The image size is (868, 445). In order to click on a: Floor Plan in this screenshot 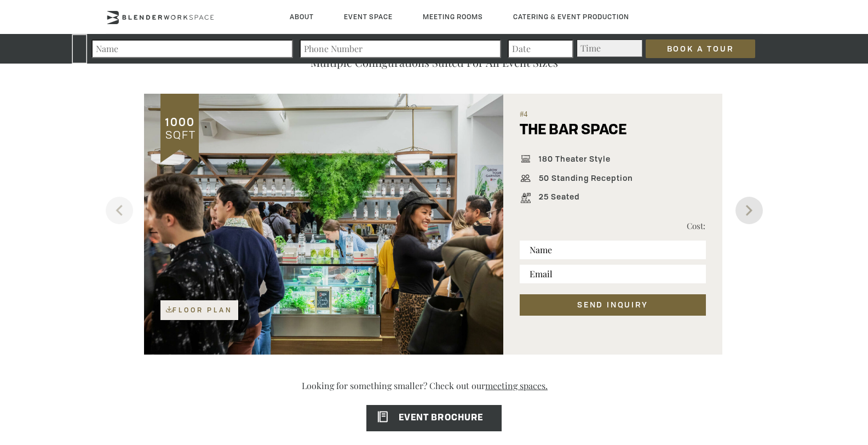, I will do `click(200, 310)`.